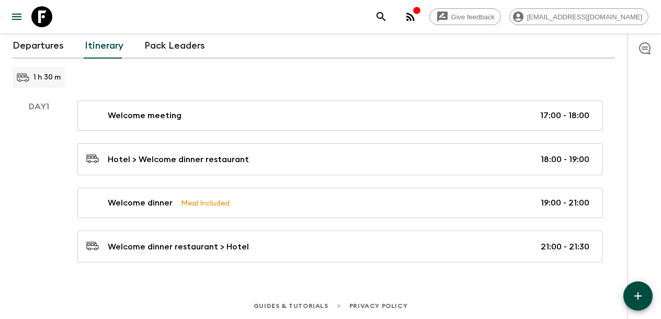 Image resolution: width=661 pixels, height=319 pixels. What do you see at coordinates (175, 46) in the screenshot?
I see `a: Pack Leaders` at bounding box center [175, 46].